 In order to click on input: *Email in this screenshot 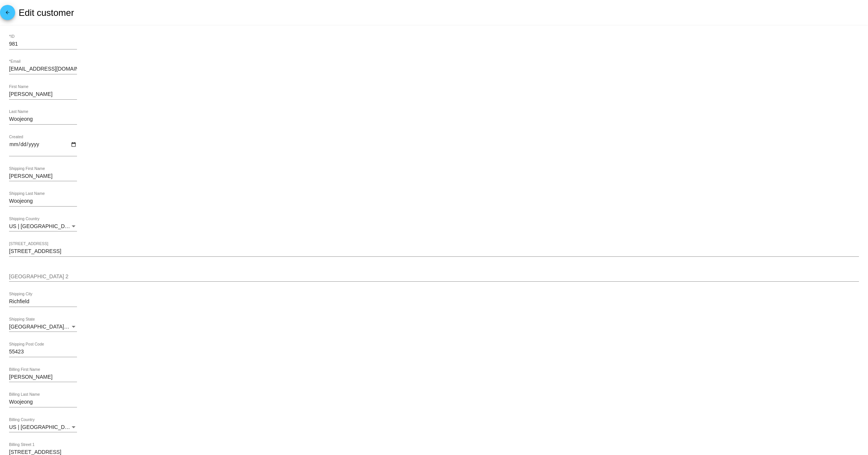, I will do `click(43, 69)`.